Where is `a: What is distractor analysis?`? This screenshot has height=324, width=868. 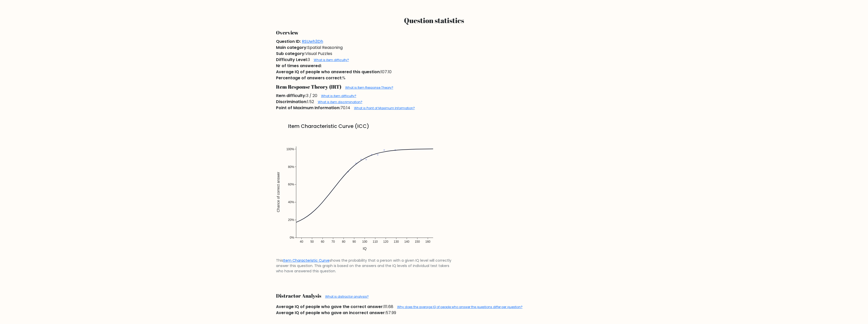
a: What is distractor analysis? is located at coordinates (347, 297).